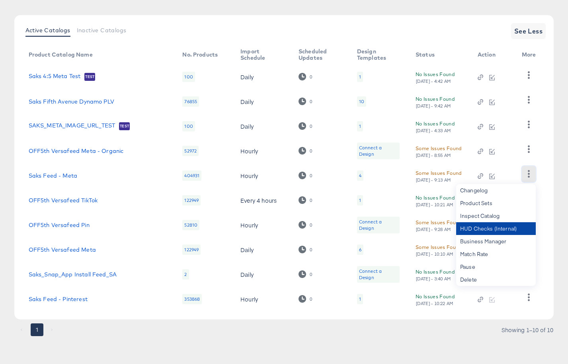 This screenshot has width=568, height=364. What do you see at coordinates (63, 200) in the screenshot?
I see `a: OFF5th Versafeed TikTok` at bounding box center [63, 200].